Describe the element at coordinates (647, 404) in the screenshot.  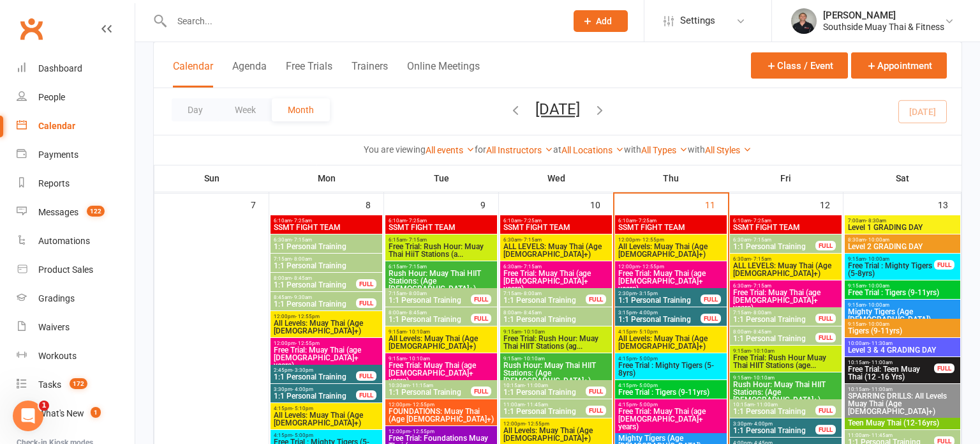
I see `span: - 5:00pm` at that location.